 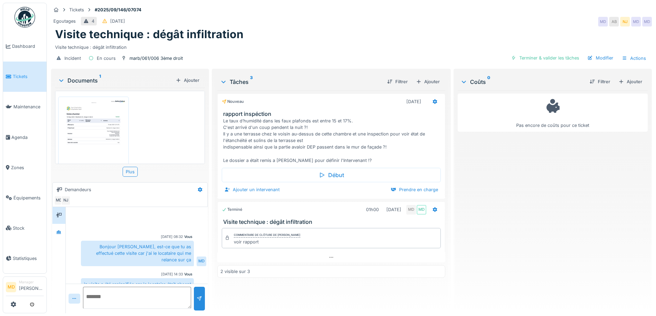 I want to click on div: 2 visible sur 3, so click(x=235, y=272).